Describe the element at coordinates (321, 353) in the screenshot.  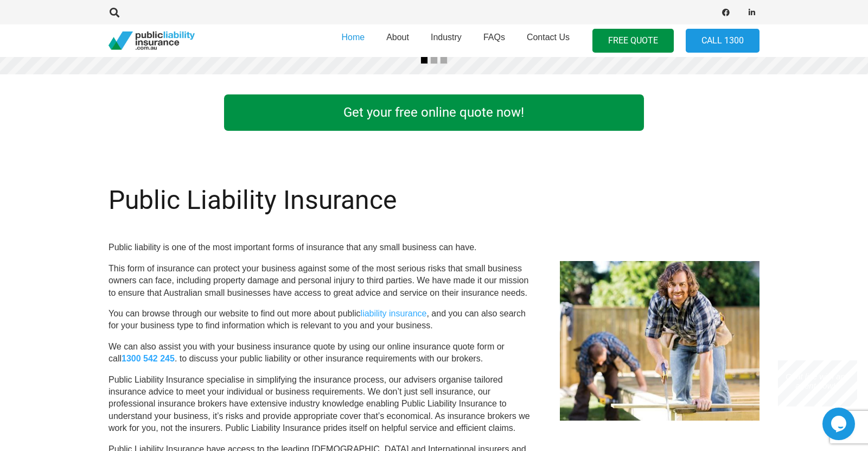
I see `p: We can also assist you with your business insurance quote by using our online insurance quote for...` at that location.